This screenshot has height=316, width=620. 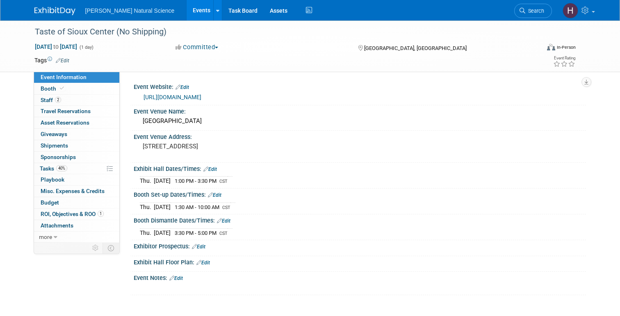 I want to click on span: ROI, Objectives & ROO, so click(x=72, y=214).